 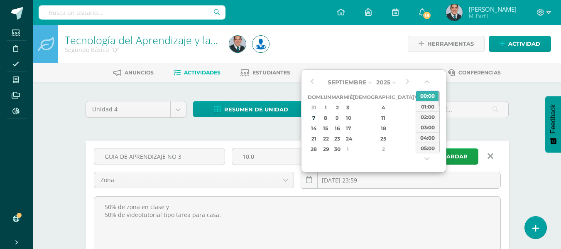 What do you see at coordinates (554, 124) in the screenshot?
I see `button: Feedback - Mostrar encuesta` at bounding box center [554, 124].